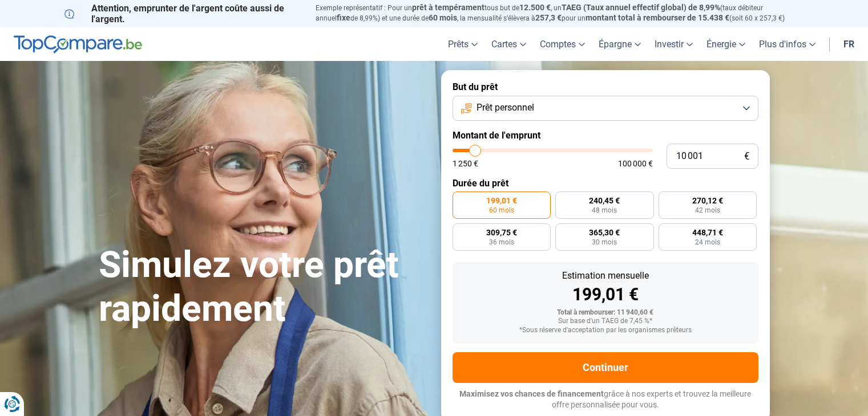  What do you see at coordinates (560, 13) in the screenshot?
I see `p: Exemple représentatif : Pour un tous but de , un (taux débiteur annuel de 8,99%) et une durée de ...` at bounding box center [560, 13].